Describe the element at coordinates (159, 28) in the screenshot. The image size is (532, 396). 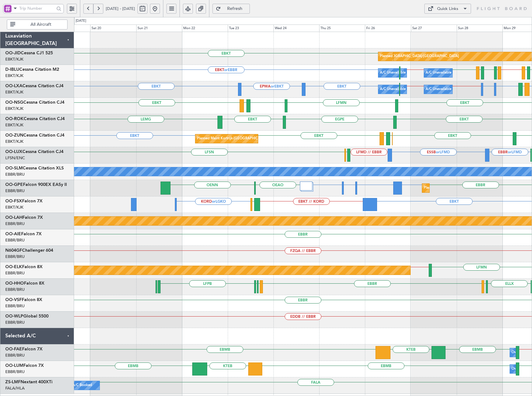
I see `div: Sun 21` at that location.